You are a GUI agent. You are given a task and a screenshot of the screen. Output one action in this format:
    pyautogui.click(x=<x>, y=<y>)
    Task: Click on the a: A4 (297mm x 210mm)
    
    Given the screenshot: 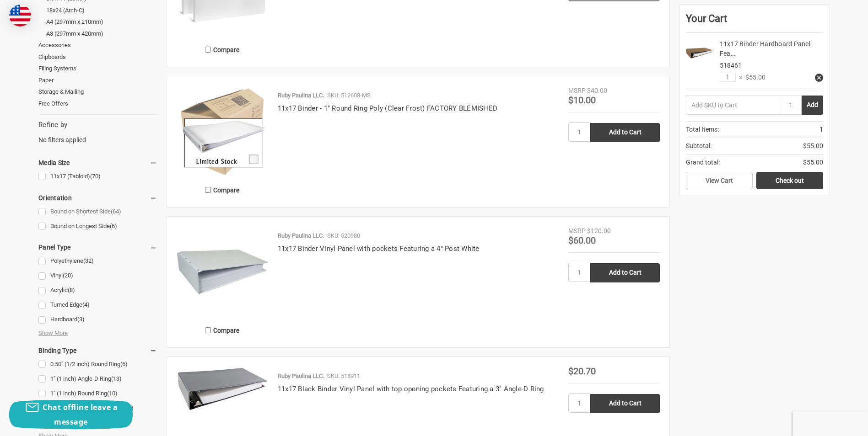 What is the action you would take?
    pyautogui.click(x=102, y=22)
    